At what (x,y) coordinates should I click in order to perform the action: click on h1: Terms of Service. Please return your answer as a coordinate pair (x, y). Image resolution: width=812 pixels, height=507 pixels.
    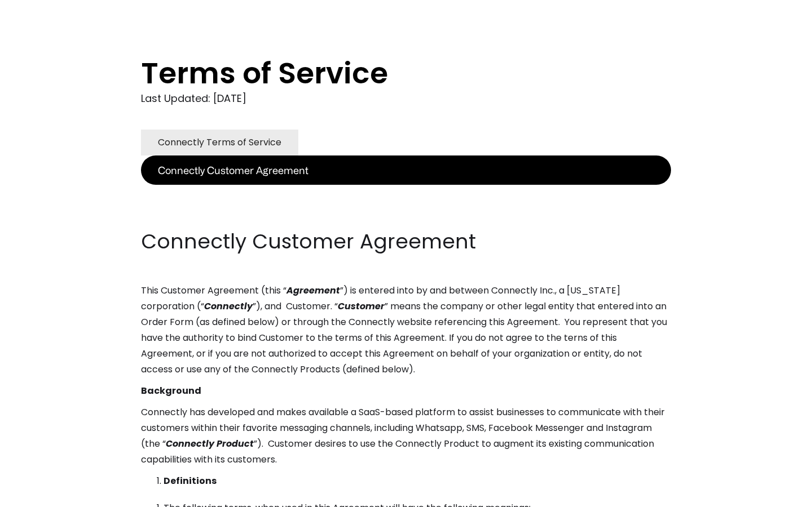
    Looking at the image, I should click on (383, 73).